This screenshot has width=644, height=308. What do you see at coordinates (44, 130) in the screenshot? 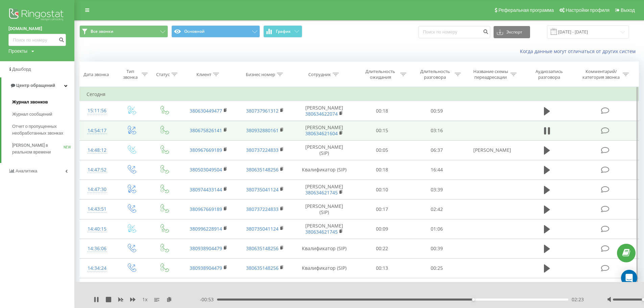
I see `a: Отчет о пропущенных необработанных звонках` at bounding box center [44, 130].